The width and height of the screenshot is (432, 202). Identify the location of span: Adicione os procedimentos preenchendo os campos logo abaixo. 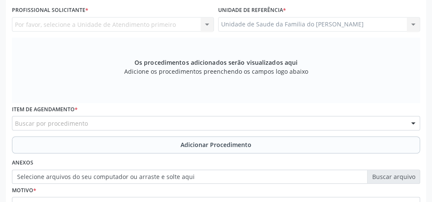
(216, 71).